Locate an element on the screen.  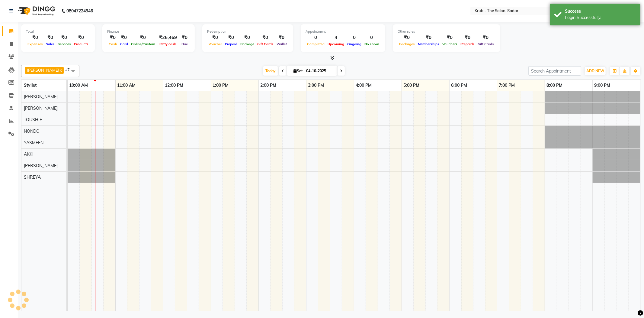
span: AKKI is located at coordinates (29, 154).